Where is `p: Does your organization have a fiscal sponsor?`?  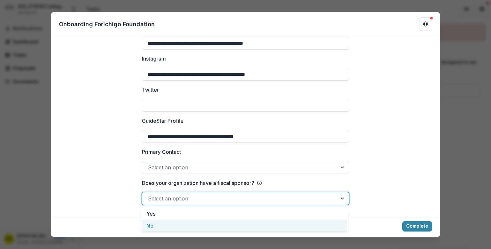 p: Does your organization have a fiscal sponsor? is located at coordinates (198, 183).